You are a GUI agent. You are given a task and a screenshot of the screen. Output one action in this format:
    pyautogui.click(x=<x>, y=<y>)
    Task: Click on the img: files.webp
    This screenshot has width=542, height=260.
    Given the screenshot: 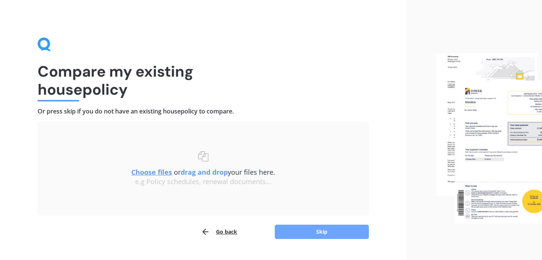 What is the action you would take?
    pyautogui.click(x=489, y=139)
    